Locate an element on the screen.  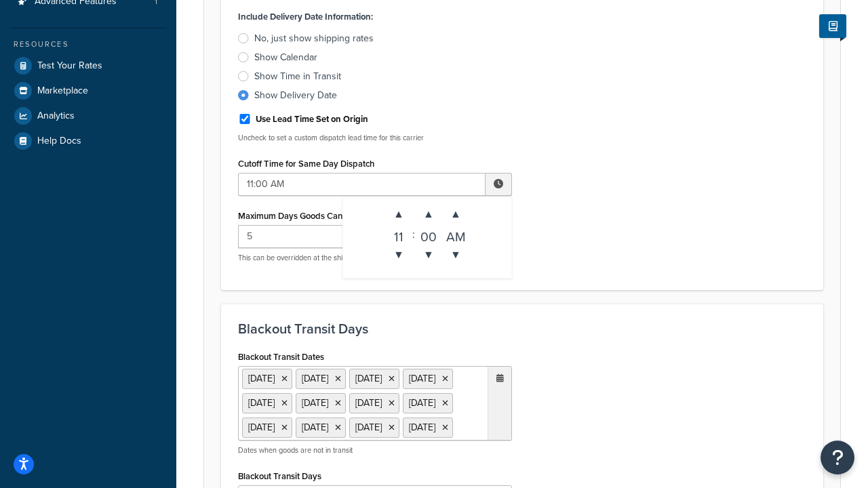
li: Marketplace is located at coordinates (88, 91).